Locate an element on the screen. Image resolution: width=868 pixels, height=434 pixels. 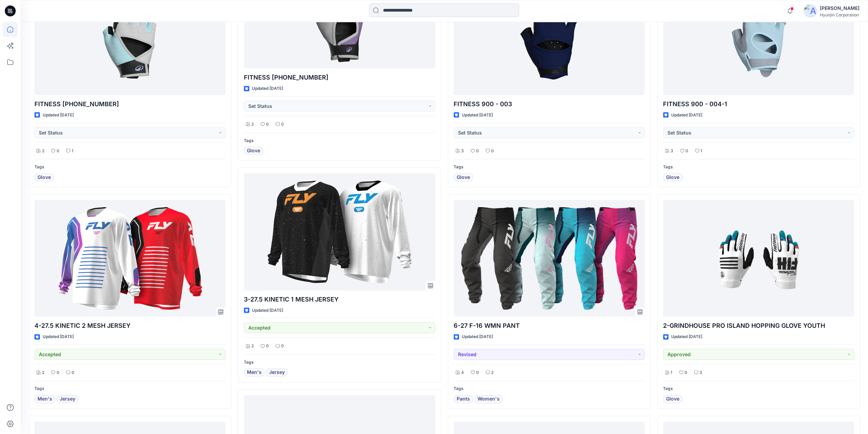
p: 4-27.5 KINETIC 2 MESH JERSEY is located at coordinates (130, 326).